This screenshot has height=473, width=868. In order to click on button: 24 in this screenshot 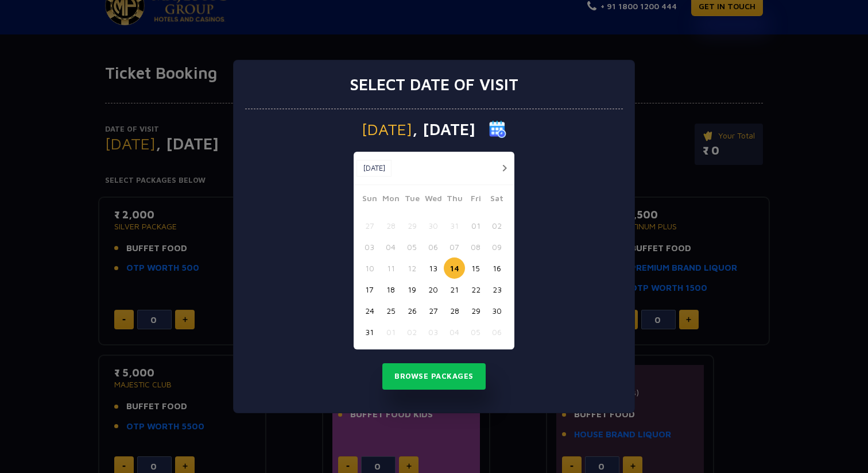, I will do `click(369, 310)`.